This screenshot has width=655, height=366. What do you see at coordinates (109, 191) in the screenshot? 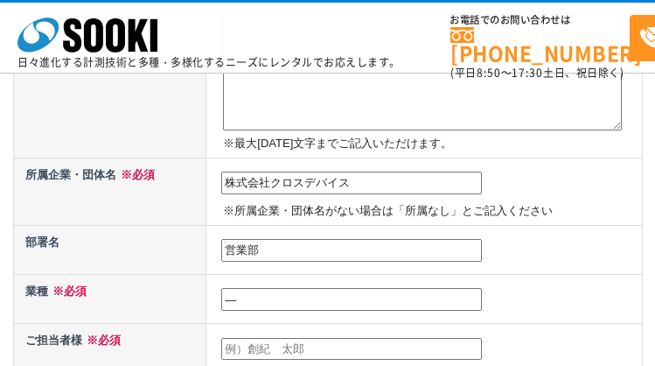
I see `th: 所属企業・団体名` at bounding box center [109, 191].